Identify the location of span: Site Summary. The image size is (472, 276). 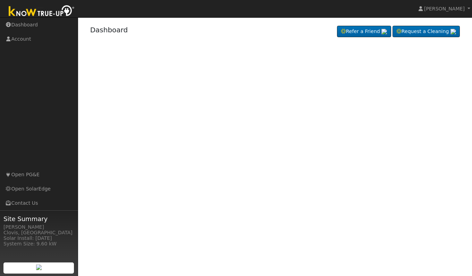
(39, 218).